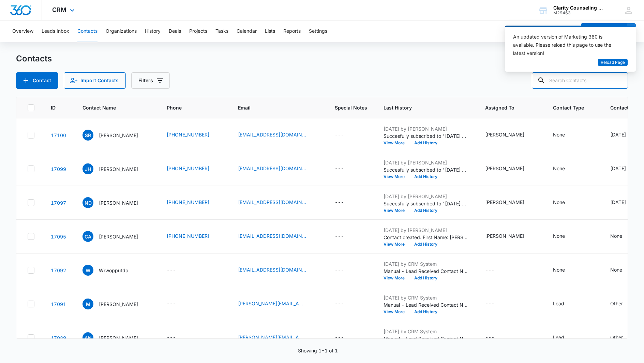  Describe the element at coordinates (111, 108) in the screenshot. I see `span: Contact Name` at that location.